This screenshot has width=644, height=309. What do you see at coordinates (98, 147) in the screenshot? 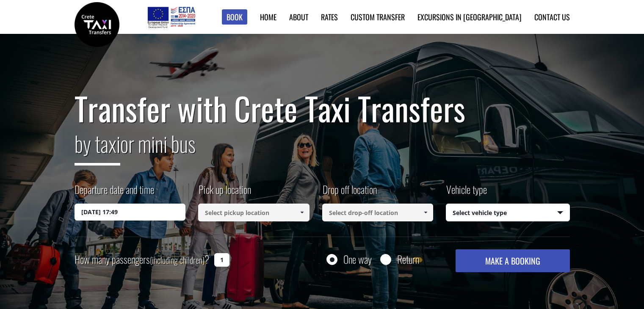
I see `span: by taxi` at bounding box center [98, 147].